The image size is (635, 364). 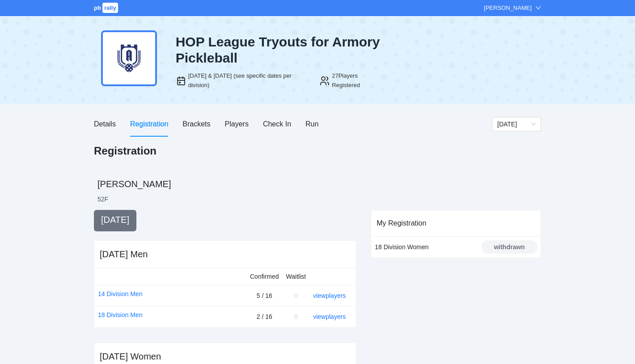 I want to click on div: Brackets, so click(x=196, y=124).